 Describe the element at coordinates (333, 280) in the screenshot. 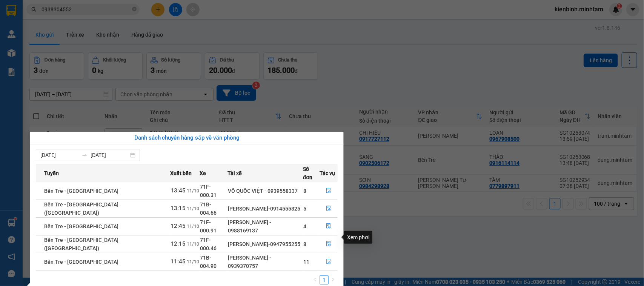

I see `li: Next Page` at that location.